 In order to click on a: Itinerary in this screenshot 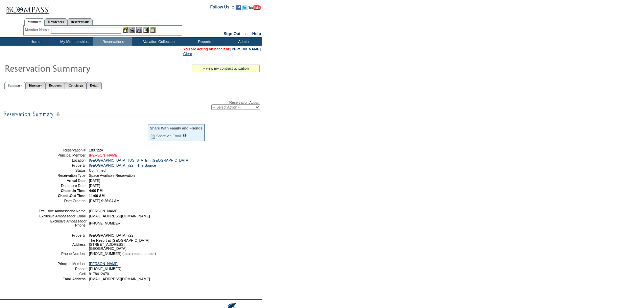, I will do `click(35, 85)`.